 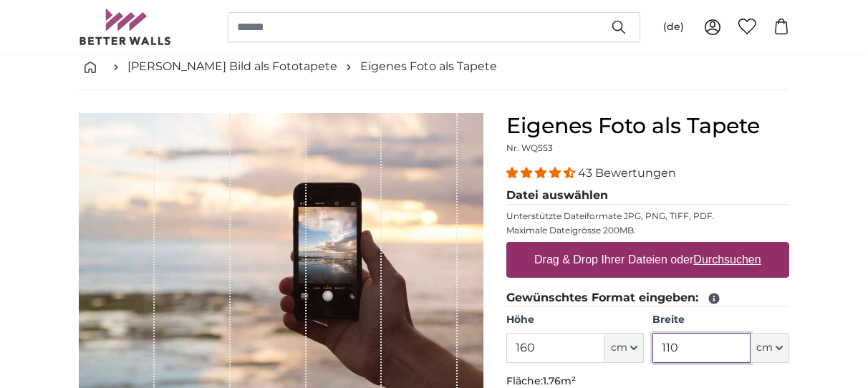 I want to click on h1: Eigenes Foto als Tapete, so click(x=648, y=126).